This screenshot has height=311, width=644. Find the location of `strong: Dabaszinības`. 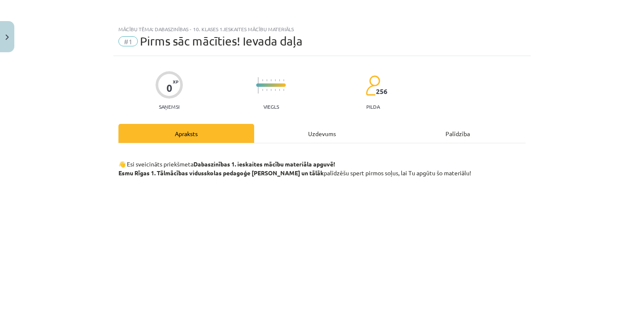

strong: Dabaszinības is located at coordinates (212, 164).